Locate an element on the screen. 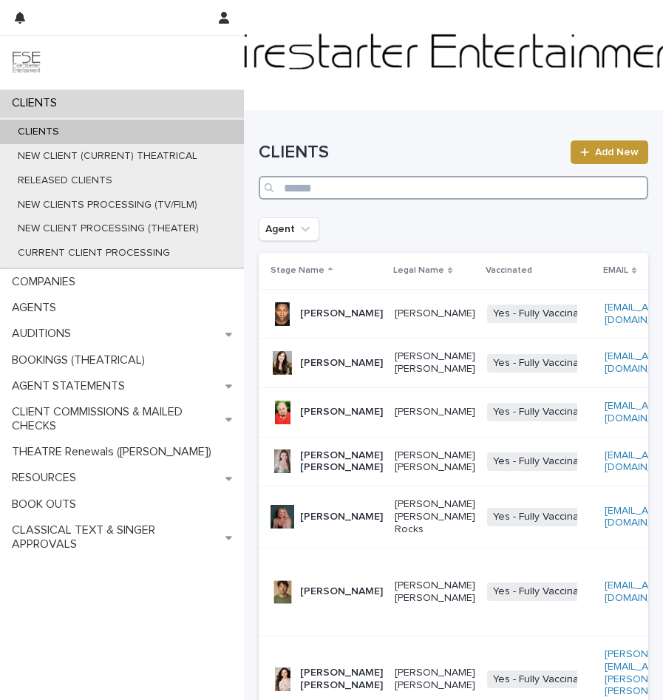 The height and width of the screenshot is (700, 663). p: BOOKINGS (THEATRICAL) is located at coordinates (81, 360).